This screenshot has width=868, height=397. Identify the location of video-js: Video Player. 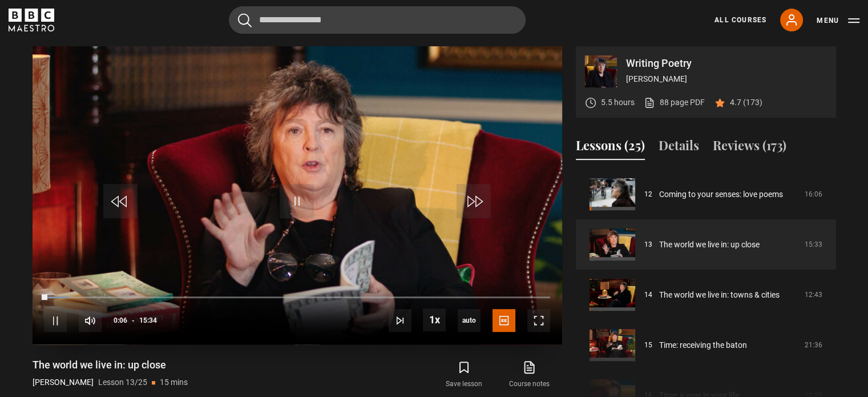
(297, 196).